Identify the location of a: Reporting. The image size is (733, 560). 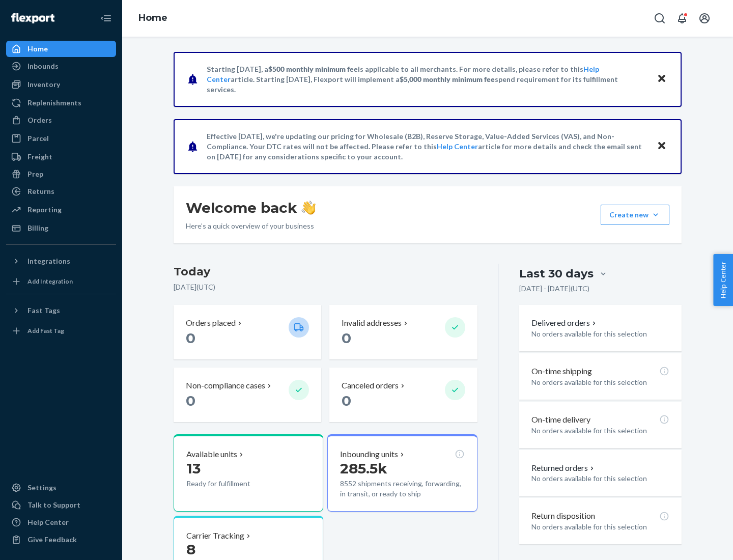
(61, 210).